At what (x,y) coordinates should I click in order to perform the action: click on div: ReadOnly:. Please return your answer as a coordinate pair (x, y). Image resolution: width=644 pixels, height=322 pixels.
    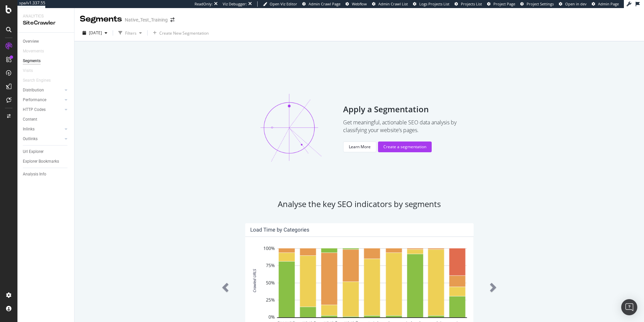
    Looking at the image, I should click on (203, 4).